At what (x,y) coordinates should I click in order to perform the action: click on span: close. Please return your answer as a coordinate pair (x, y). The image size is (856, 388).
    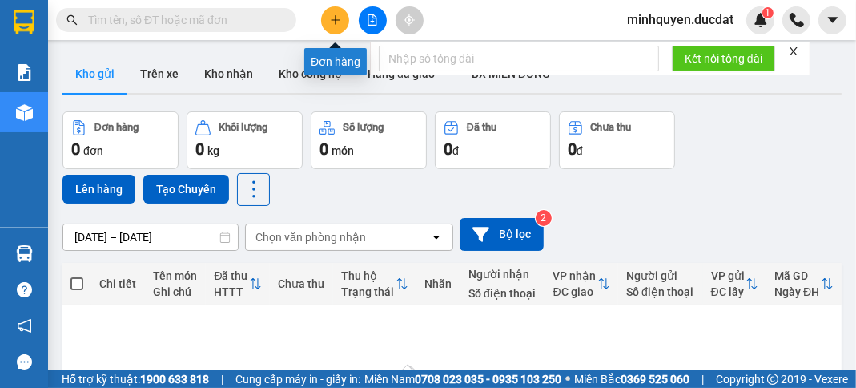
    Looking at the image, I should click on (794, 51).